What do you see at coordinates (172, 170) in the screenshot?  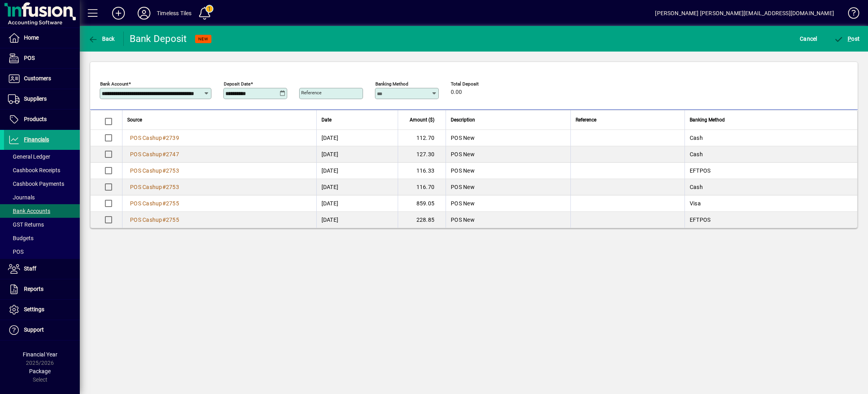 I see `span: 2753` at bounding box center [172, 170].